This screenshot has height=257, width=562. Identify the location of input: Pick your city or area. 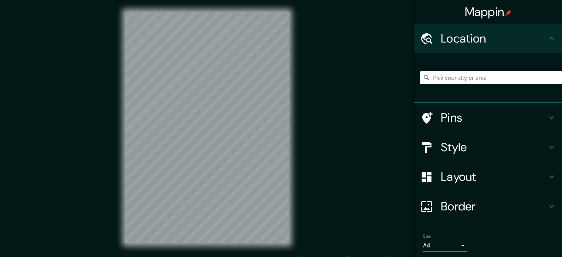
(491, 78).